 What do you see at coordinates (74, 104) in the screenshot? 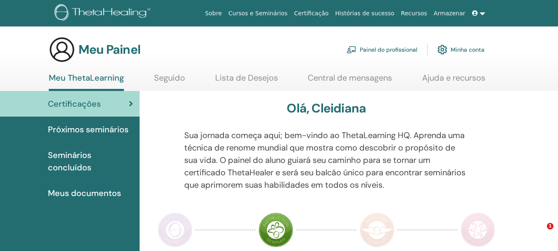
I see `font: Certificações` at bounding box center [74, 104].